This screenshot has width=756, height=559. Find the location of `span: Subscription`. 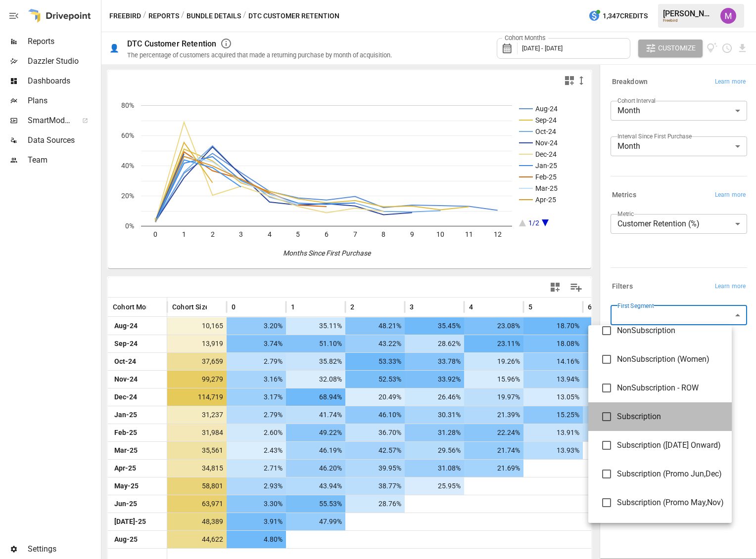

span: Subscription is located at coordinates (670, 417).